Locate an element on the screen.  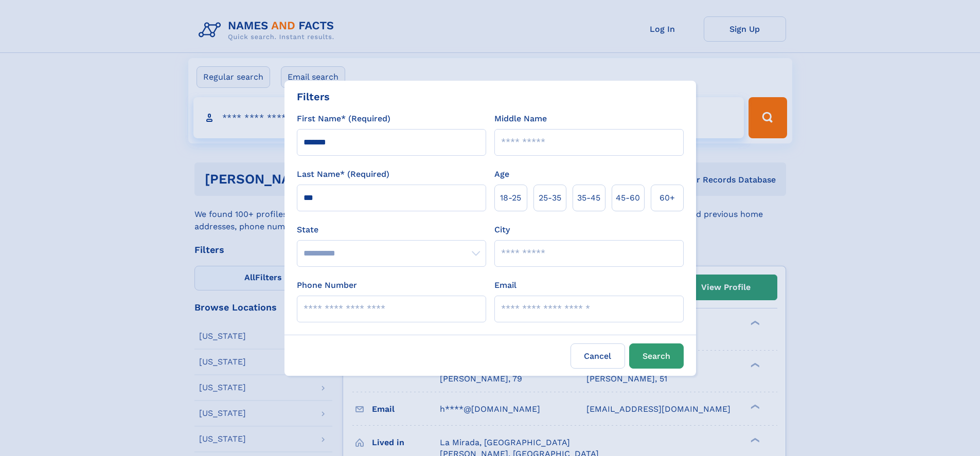
button: Search is located at coordinates (656, 356).